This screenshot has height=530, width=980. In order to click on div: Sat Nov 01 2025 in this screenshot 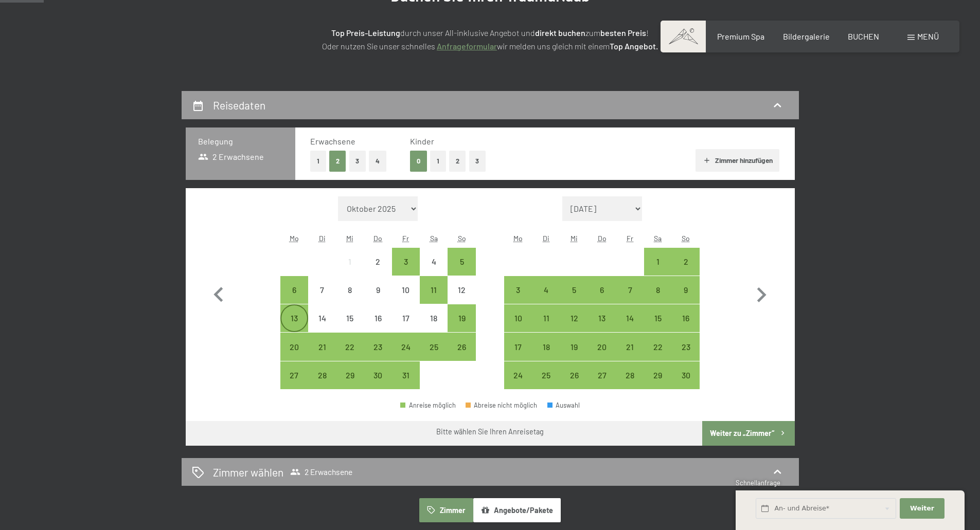, I will do `click(658, 262)`.